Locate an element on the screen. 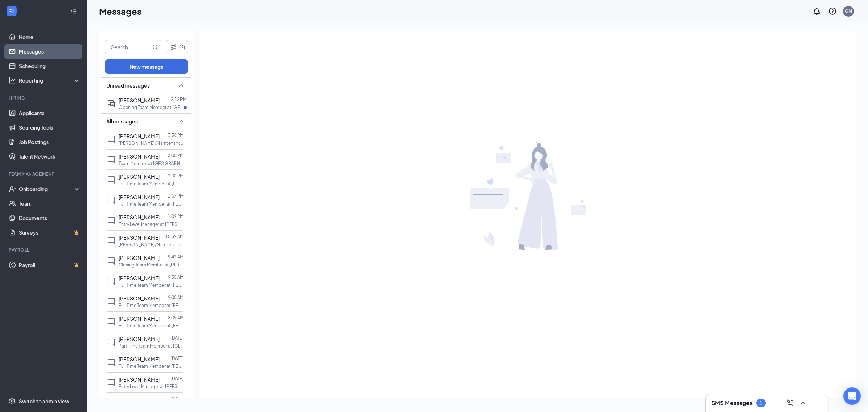 This screenshot has height=412, width=868. p: 2:22 PM is located at coordinates (179, 99).